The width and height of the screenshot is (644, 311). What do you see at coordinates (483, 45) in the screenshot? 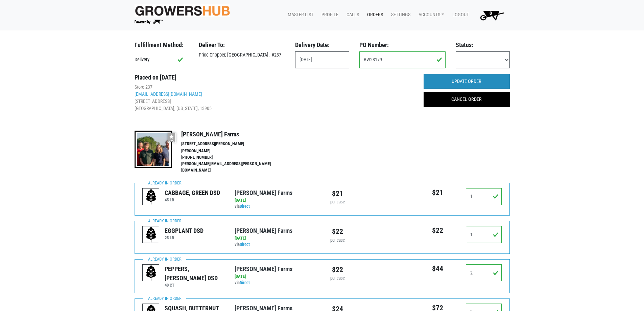
I see `h3: Status:` at bounding box center [483, 45].